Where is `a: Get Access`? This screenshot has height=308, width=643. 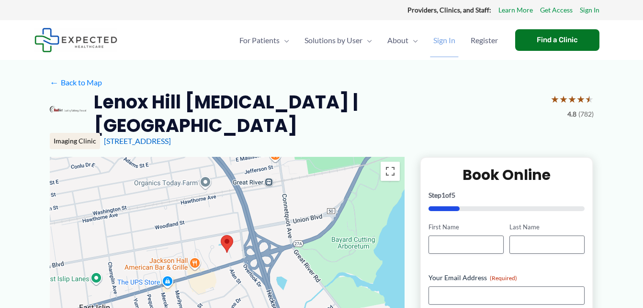
a: Get Access is located at coordinates (557, 10).